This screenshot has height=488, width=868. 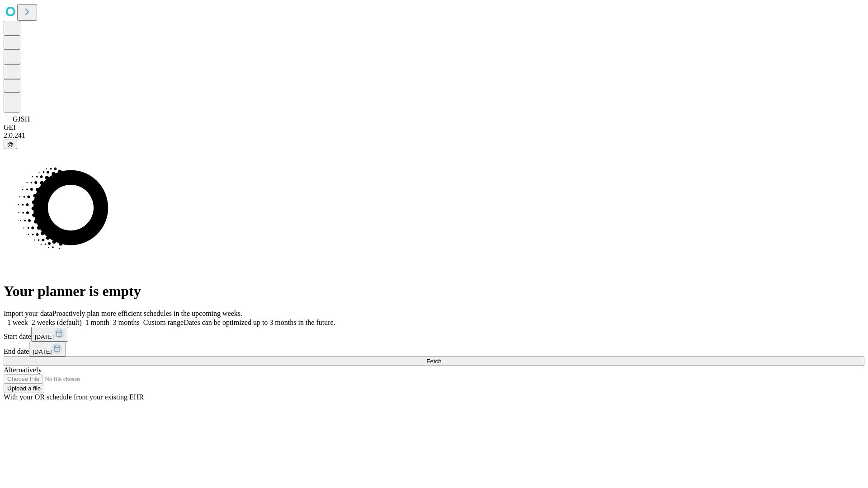 I want to click on span: 1 month, so click(x=98, y=322).